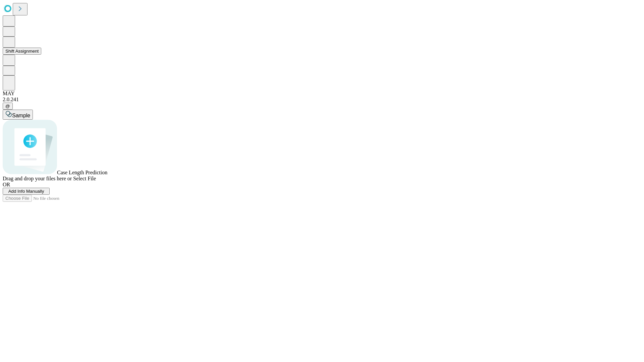 The width and height of the screenshot is (644, 362). Describe the element at coordinates (18, 115) in the screenshot. I see `button: Sample` at that location.